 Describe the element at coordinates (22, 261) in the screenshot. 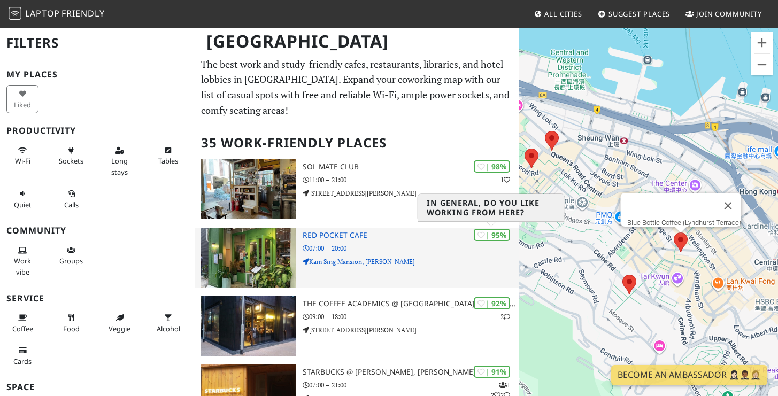

I see `button: Work vibe` at that location.